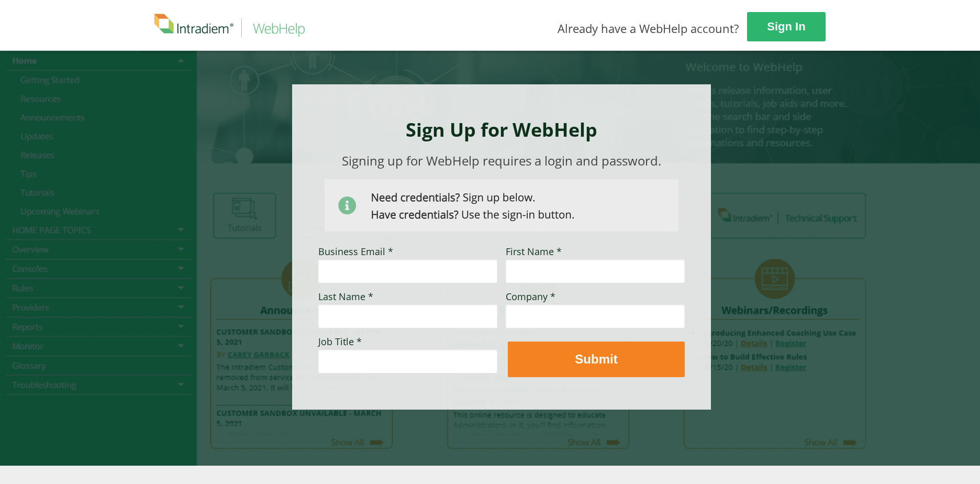  Describe the element at coordinates (501, 160) in the screenshot. I see `span: Signing up for WebHelp requires a login and password.` at that location.